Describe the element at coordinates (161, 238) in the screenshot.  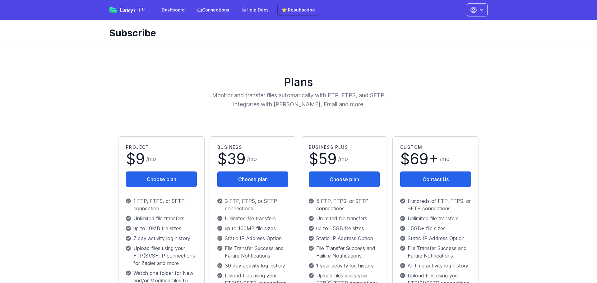
I see `p: 7 day activity log history` at that location.